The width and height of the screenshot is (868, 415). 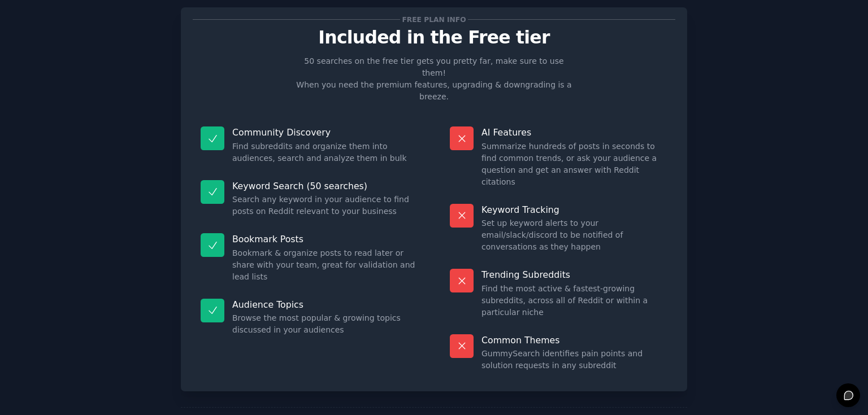 What do you see at coordinates (434, 79) in the screenshot?
I see `p: 50 searches on the free tier gets you pretty far, make sure to use them! When you need the premiu...` at bounding box center [434, 79].